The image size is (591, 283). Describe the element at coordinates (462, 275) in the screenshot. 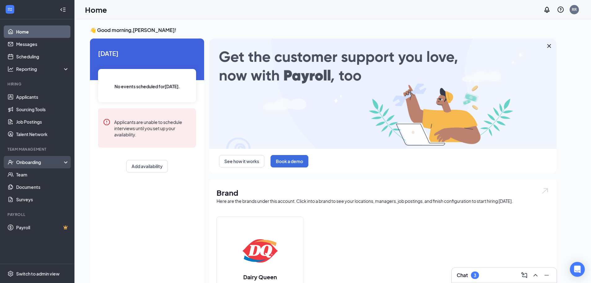

I see `h3: Chat` at that location.